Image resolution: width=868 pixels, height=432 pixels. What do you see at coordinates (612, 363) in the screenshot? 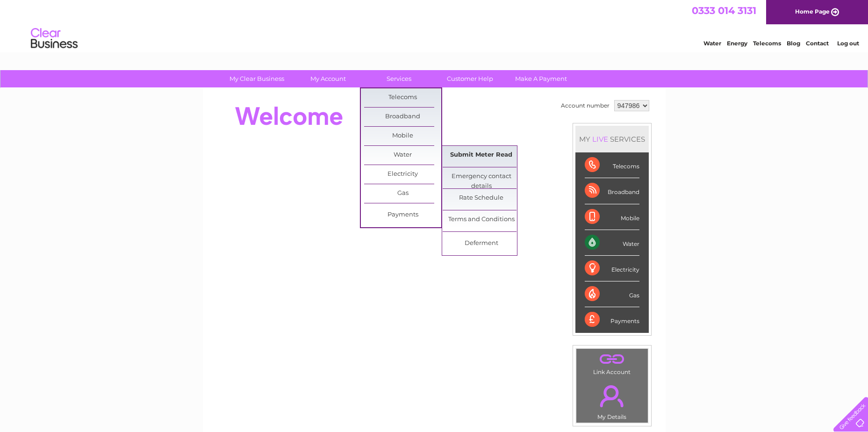
I see `td: Link Account` at bounding box center [612, 363].